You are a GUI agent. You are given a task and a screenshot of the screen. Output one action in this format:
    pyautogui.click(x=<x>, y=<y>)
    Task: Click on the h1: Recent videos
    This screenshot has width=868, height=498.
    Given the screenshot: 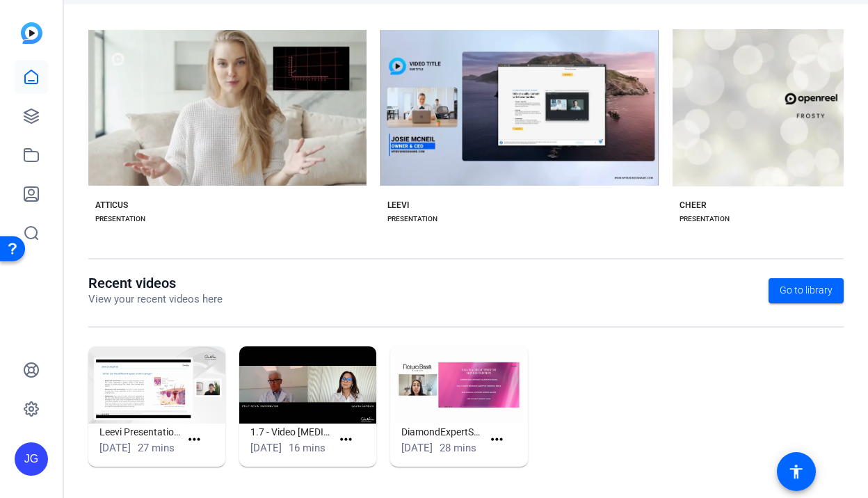 What is the action you would take?
    pyautogui.click(x=155, y=283)
    